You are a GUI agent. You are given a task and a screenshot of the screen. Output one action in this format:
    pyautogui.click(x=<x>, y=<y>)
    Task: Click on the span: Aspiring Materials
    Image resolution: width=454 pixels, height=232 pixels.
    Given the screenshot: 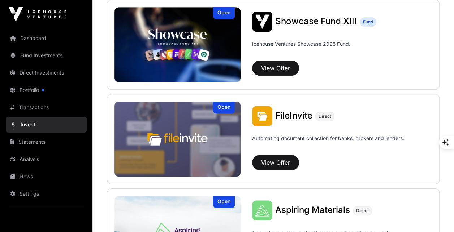 What is the action you would take?
    pyautogui.click(x=312, y=210)
    